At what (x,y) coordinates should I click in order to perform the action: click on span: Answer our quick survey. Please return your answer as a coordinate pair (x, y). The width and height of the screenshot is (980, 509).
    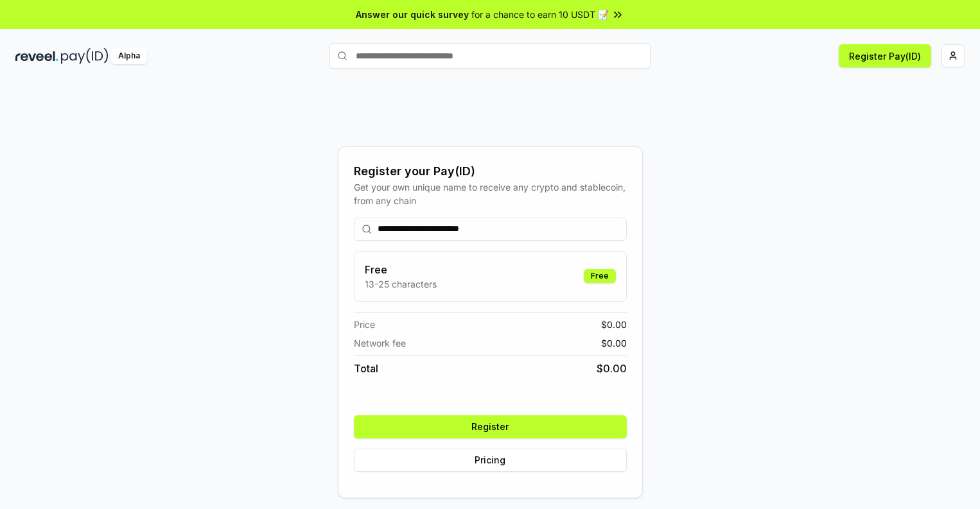
    Looking at the image, I should click on (412, 14).